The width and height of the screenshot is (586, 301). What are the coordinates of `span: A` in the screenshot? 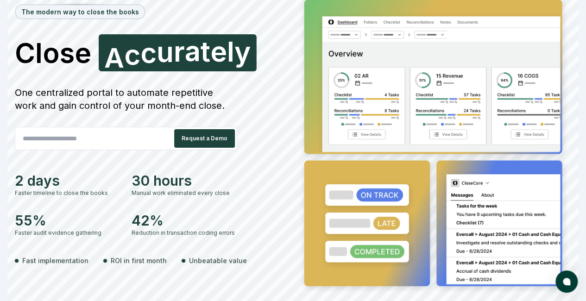 It's located at (114, 58).